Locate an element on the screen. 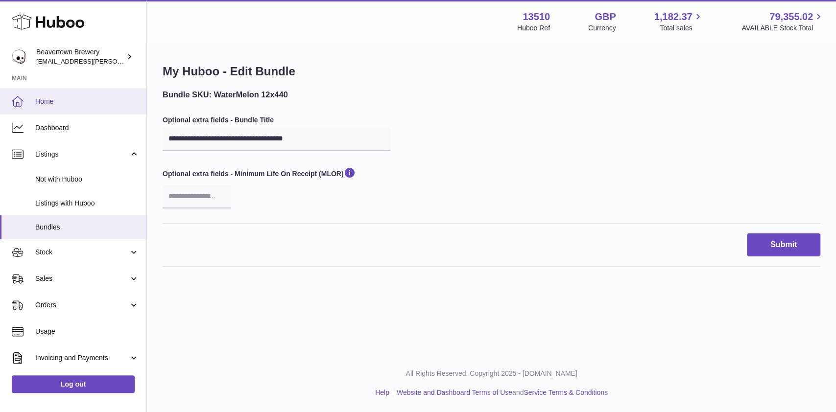 This screenshot has height=412, width=836. a: 79,355.02 AVAILABLE Stock Total is located at coordinates (783, 22).